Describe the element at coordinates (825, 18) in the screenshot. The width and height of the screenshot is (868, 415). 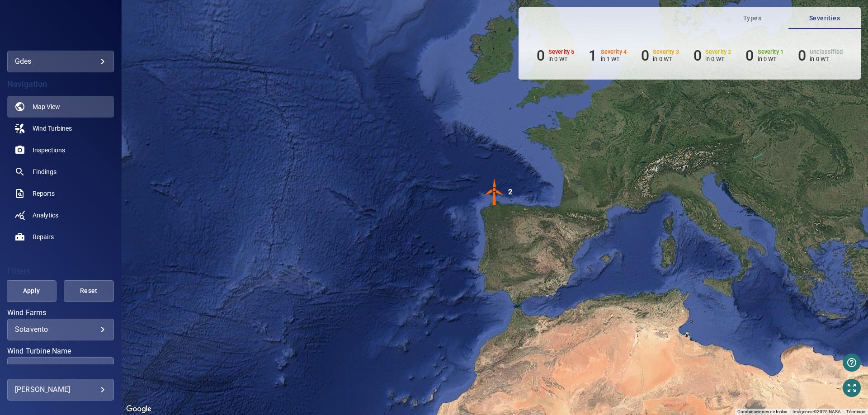
I see `span: Severities` at that location.